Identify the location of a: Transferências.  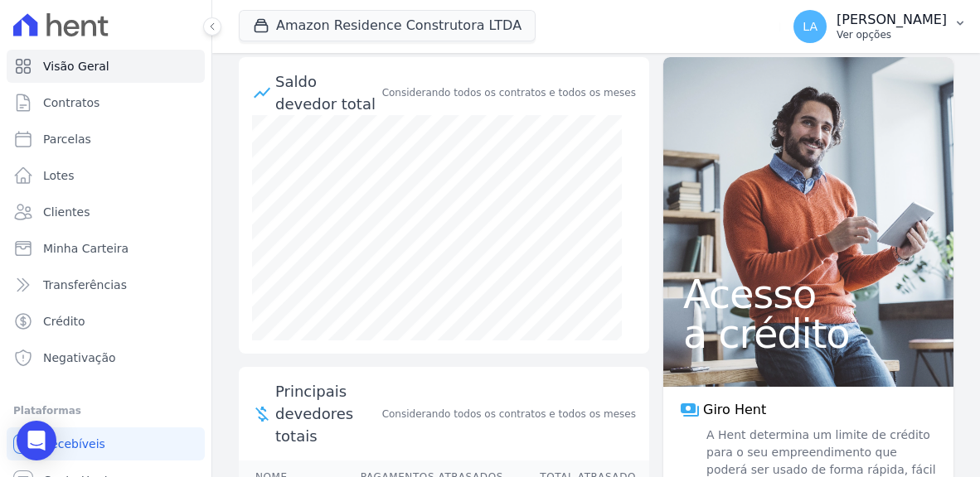
(105, 285).